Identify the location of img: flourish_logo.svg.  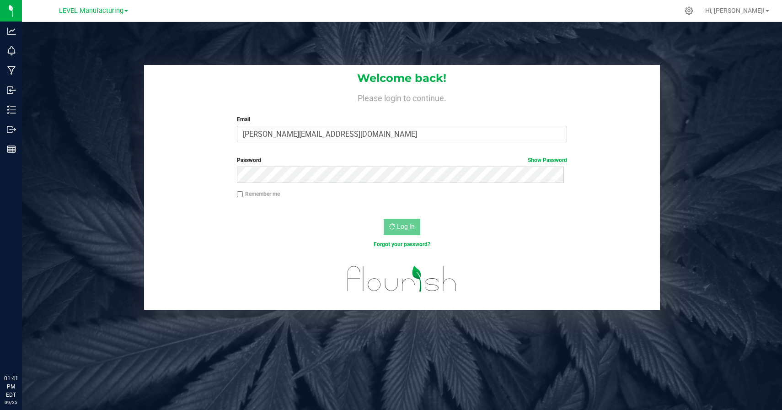
(402, 278).